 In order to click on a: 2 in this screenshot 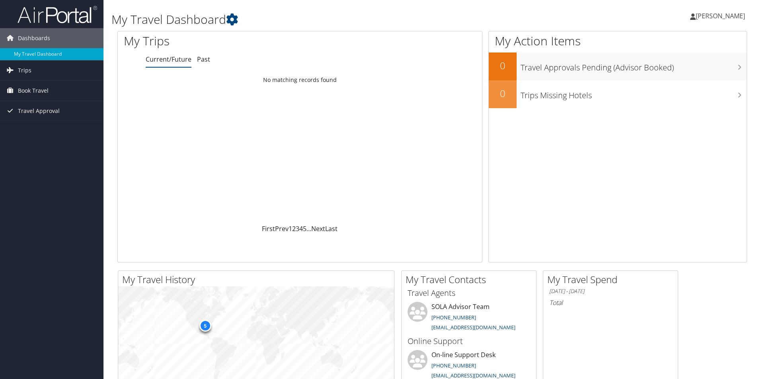, I will do `click(294, 229)`.